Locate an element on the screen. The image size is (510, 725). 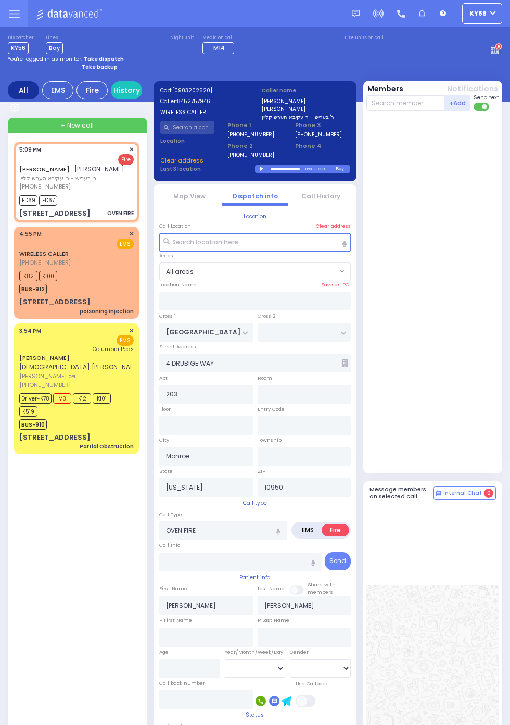
label: Save as POI is located at coordinates (336, 285).